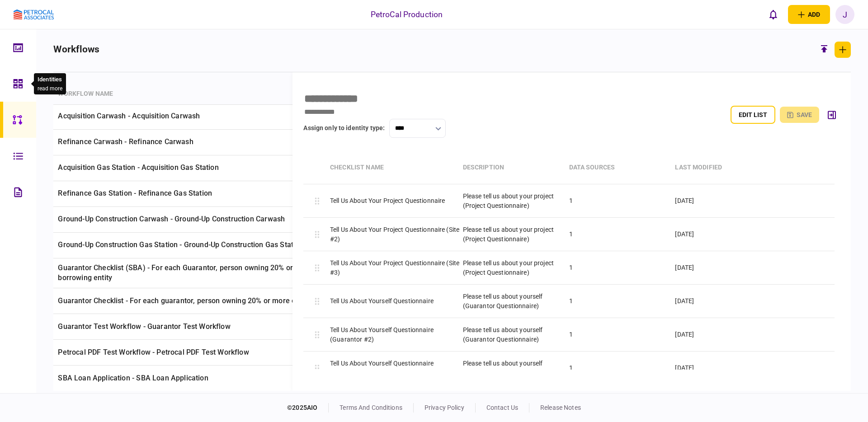  What do you see at coordinates (212, 168) in the screenshot?
I see `td: Acquisition Gas Station - Acquisition Gas Station` at bounding box center [212, 168].